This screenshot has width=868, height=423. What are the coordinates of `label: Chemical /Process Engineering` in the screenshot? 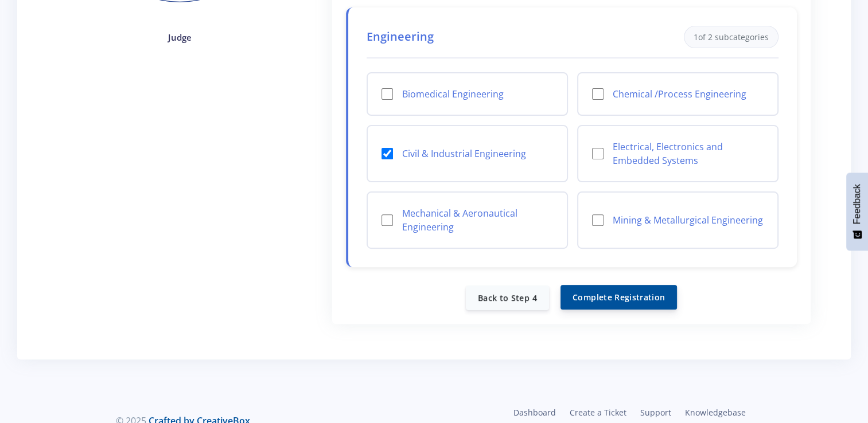 It's located at (688, 94).